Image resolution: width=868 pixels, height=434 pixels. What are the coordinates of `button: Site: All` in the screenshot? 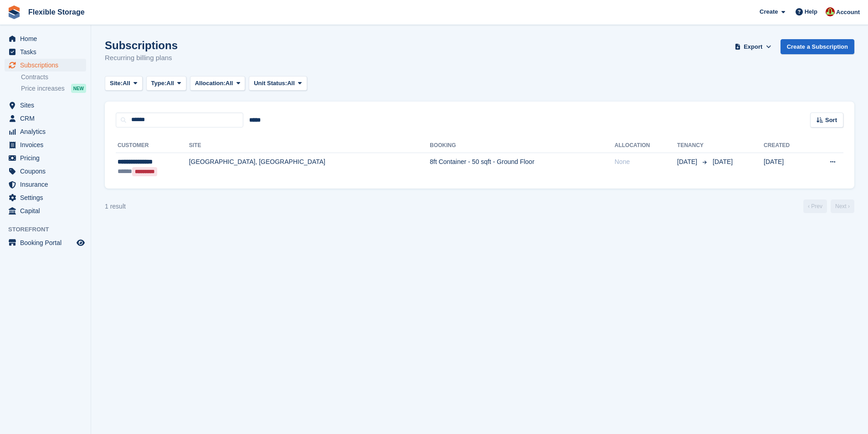 It's located at (124, 84).